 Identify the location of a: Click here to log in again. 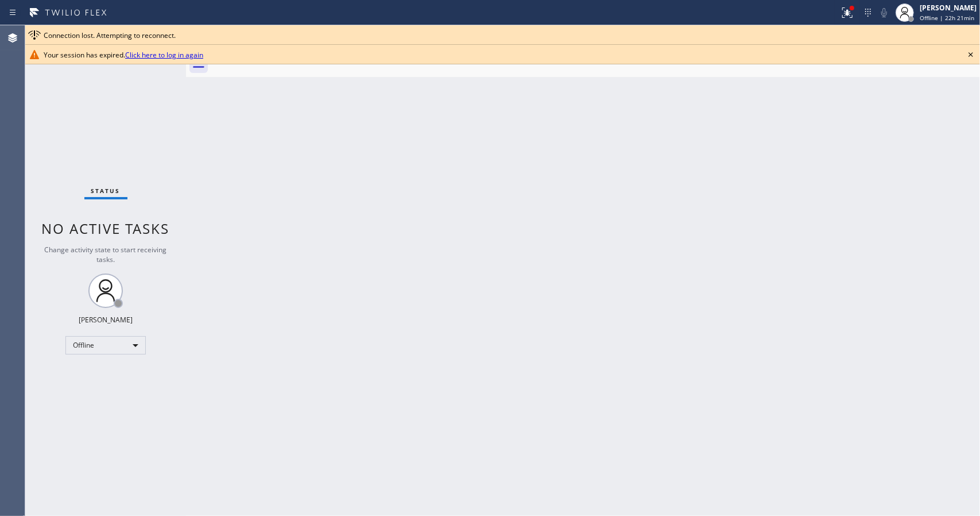
(164, 54).